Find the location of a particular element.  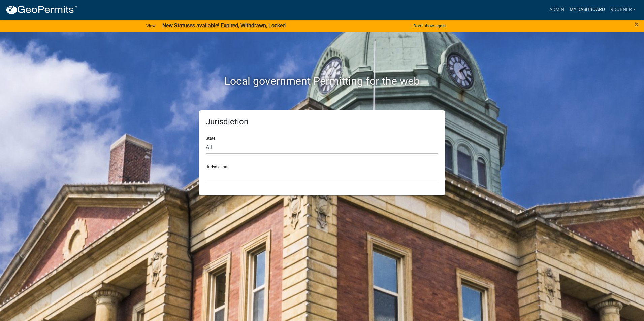

h5: Jurisdiction is located at coordinates (322, 122).